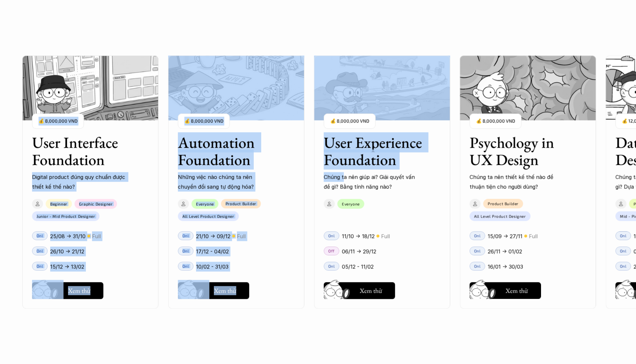  What do you see at coordinates (59, 204) in the screenshot?
I see `p: Beginner` at bounding box center [59, 204].